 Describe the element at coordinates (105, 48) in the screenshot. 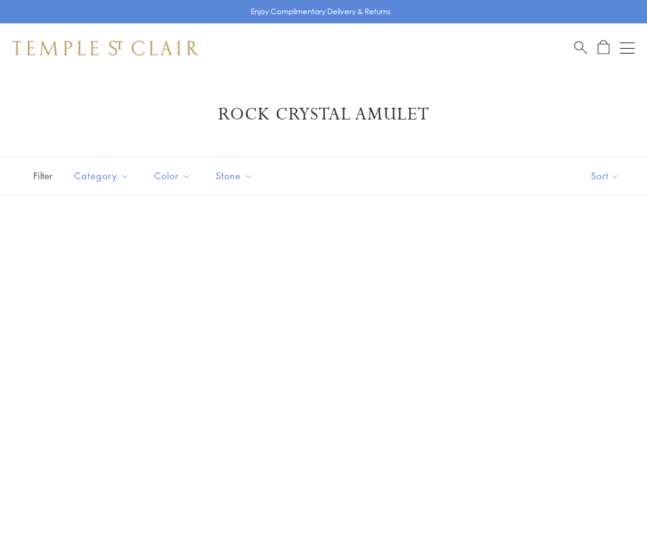

I see `img: Temple St. Clair` at that location.